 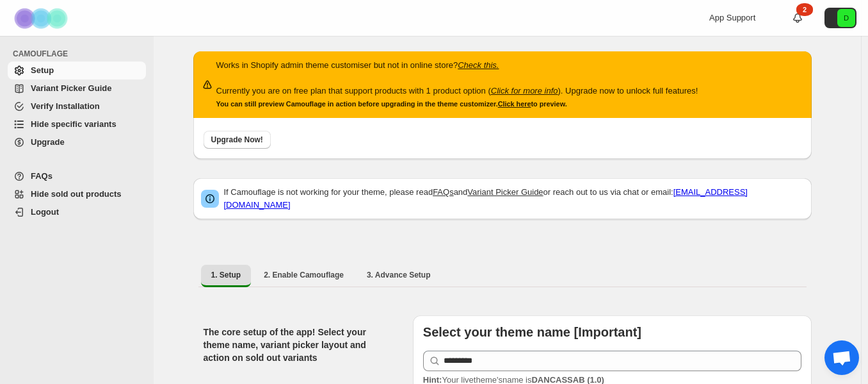 What do you see at coordinates (399, 275) in the screenshot?
I see `span: 3. Advance Setup` at bounding box center [399, 275].